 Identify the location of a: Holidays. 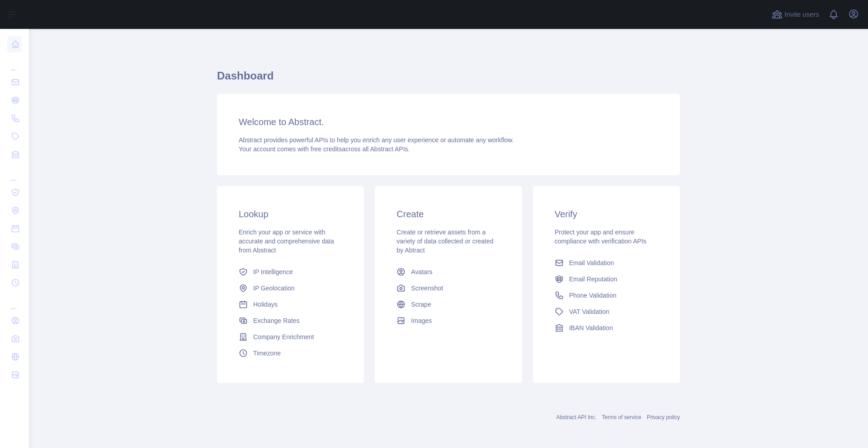
(290, 305).